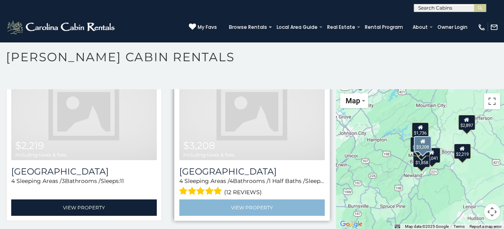 The width and height of the screenshot is (504, 229). What do you see at coordinates (426, 226) in the screenshot?
I see `span: Map data ©2025 Google` at bounding box center [426, 226].